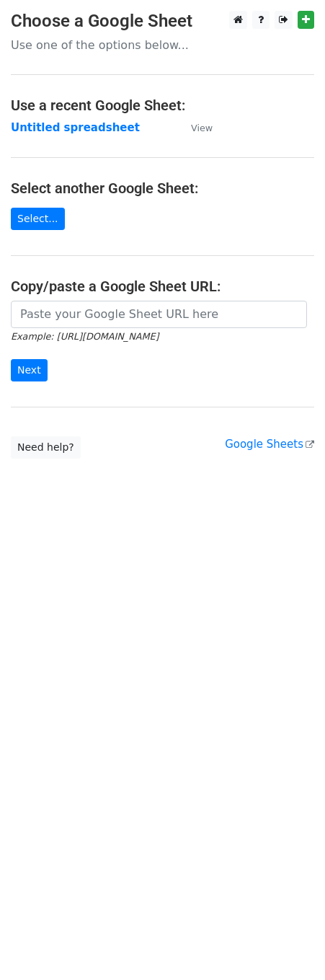  What do you see at coordinates (46, 448) in the screenshot?
I see `a: Need help?` at bounding box center [46, 448].